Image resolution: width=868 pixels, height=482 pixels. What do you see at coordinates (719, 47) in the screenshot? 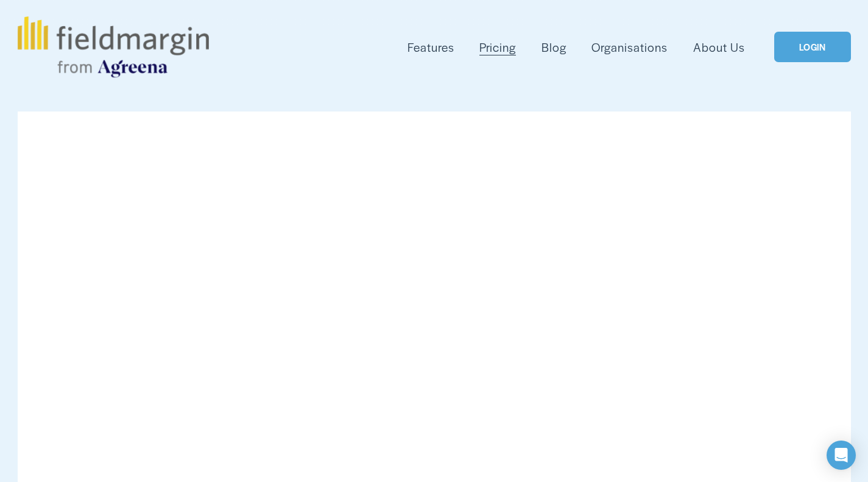
I see `a: About Us` at bounding box center [719, 47].